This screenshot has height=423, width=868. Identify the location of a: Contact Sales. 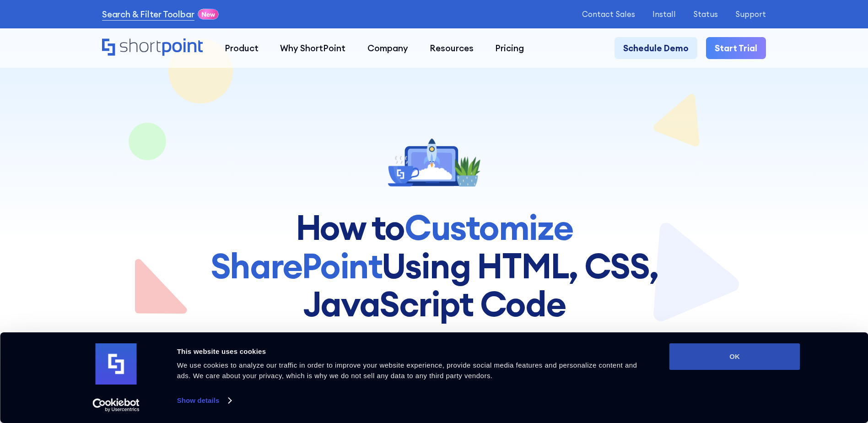
(609, 14).